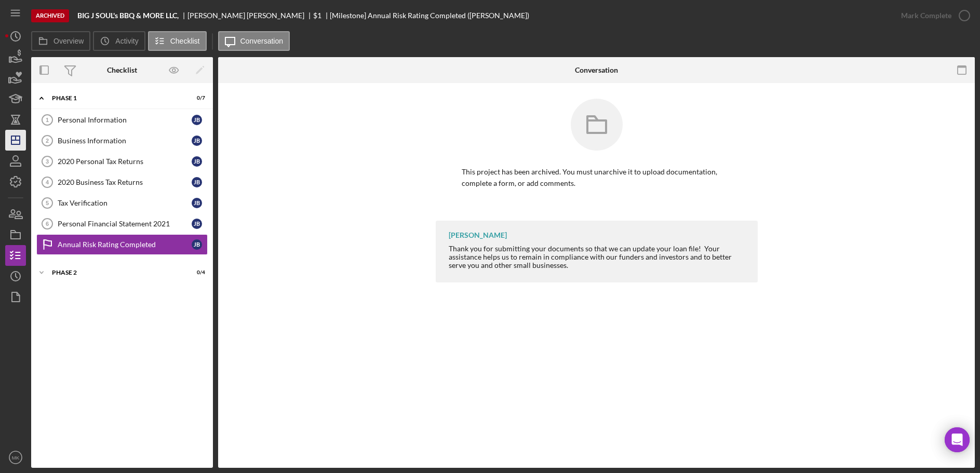 The image size is (980, 473). I want to click on label: Conversation, so click(262, 41).